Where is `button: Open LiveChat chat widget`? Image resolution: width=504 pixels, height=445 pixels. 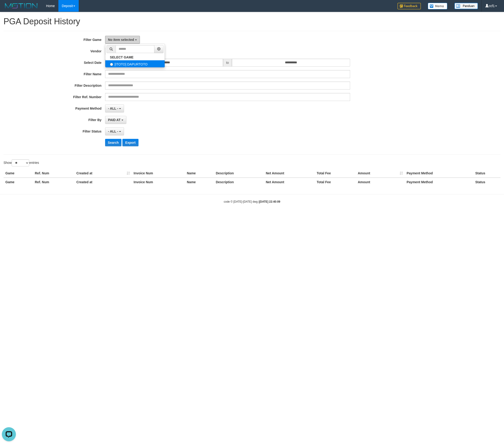
button: Open LiveChat chat widget is located at coordinates (9, 9).